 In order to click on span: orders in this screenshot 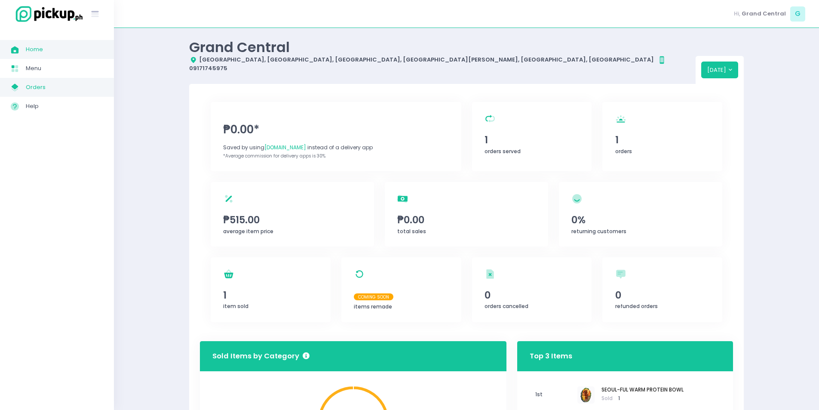, I will do `click(624, 151)`.